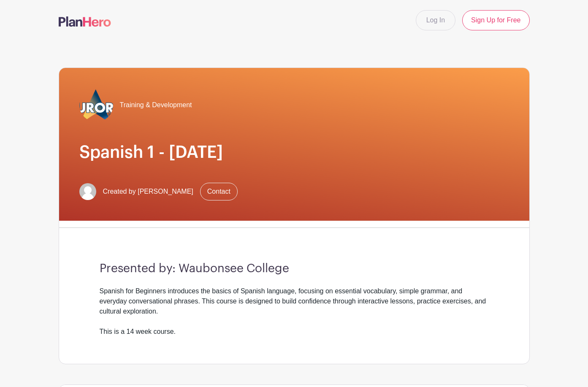 This screenshot has height=387, width=588. What do you see at coordinates (436, 20) in the screenshot?
I see `a: Log In` at bounding box center [436, 20].